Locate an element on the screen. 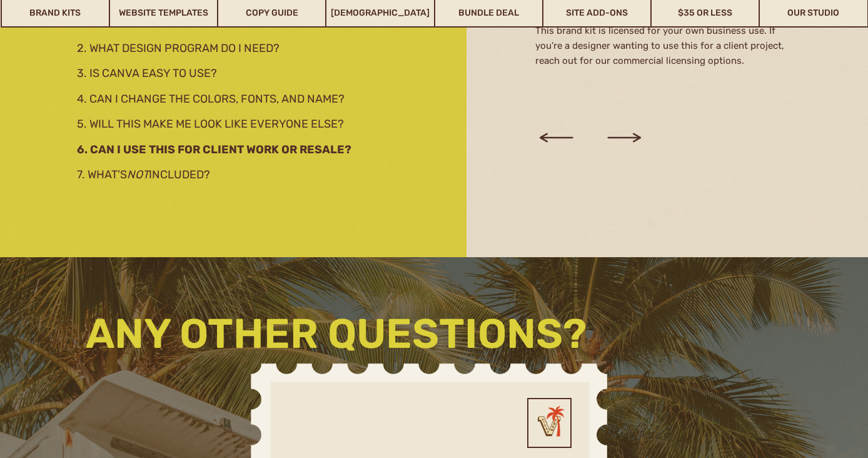  b: 6. Can I use this for client work or resale? is located at coordinates (214, 150).